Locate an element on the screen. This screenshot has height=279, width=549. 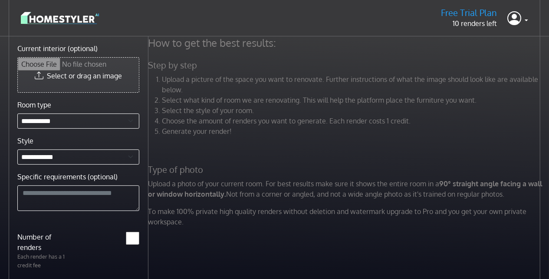
h5: Free Trial Plan is located at coordinates (469, 13).